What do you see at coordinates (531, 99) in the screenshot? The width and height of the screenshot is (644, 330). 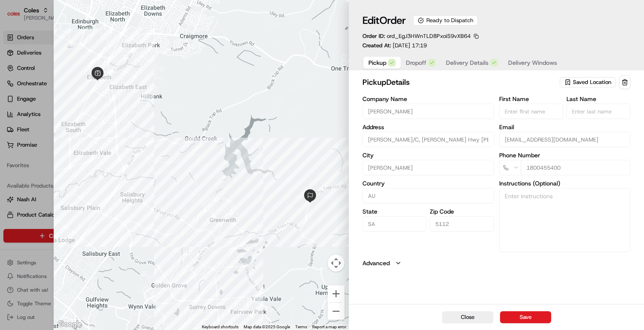 I see `label: First Name` at bounding box center [531, 99].